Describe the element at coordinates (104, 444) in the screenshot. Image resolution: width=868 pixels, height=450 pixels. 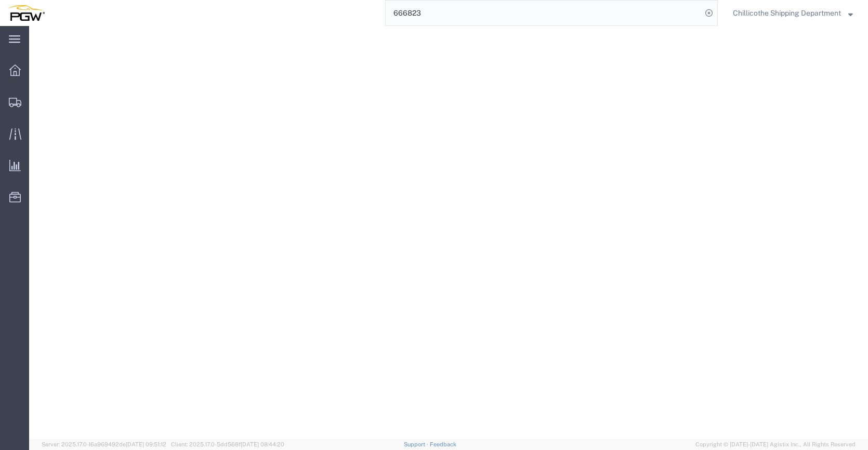
I see `span: Server: 2025.17.0-16a969492de` at that location.